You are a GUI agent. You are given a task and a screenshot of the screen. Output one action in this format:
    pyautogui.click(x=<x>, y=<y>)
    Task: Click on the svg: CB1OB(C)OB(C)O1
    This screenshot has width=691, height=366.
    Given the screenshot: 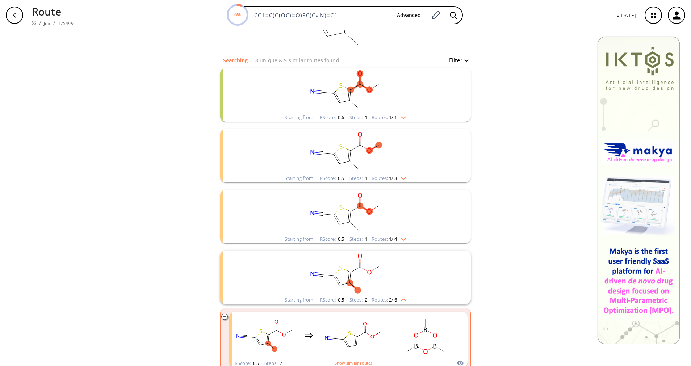 What is the action you would take?
    pyautogui.click(x=425, y=335)
    